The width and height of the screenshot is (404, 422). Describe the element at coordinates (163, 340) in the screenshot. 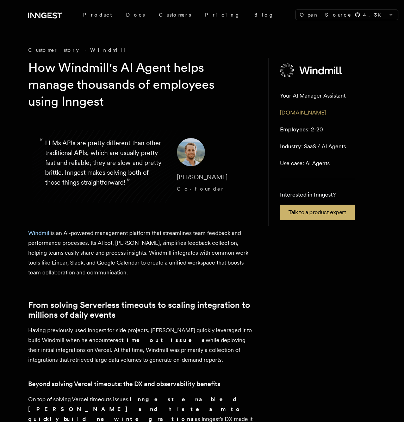

I see `strong: timeout issues` at that location.